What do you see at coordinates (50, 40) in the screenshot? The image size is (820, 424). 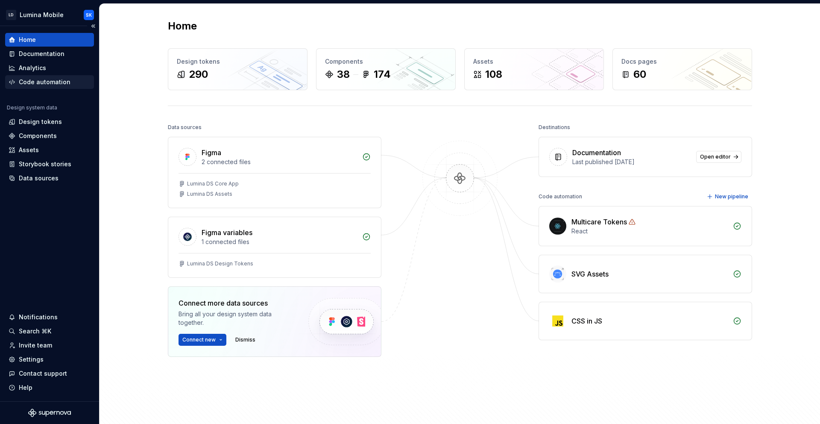 I see `a: Home` at bounding box center [50, 40].